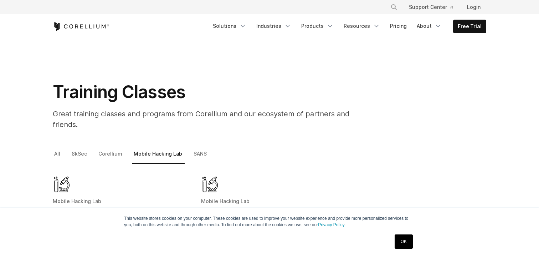  What do you see at coordinates (81, 26) in the screenshot?
I see `a: Corellium Home` at bounding box center [81, 26].